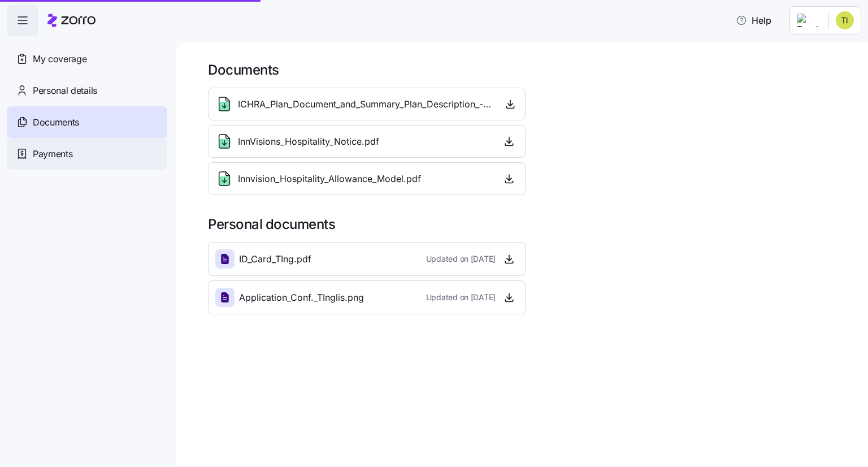 The width and height of the screenshot is (868, 467). What do you see at coordinates (87, 90) in the screenshot?
I see `a: Personal details` at bounding box center [87, 90].